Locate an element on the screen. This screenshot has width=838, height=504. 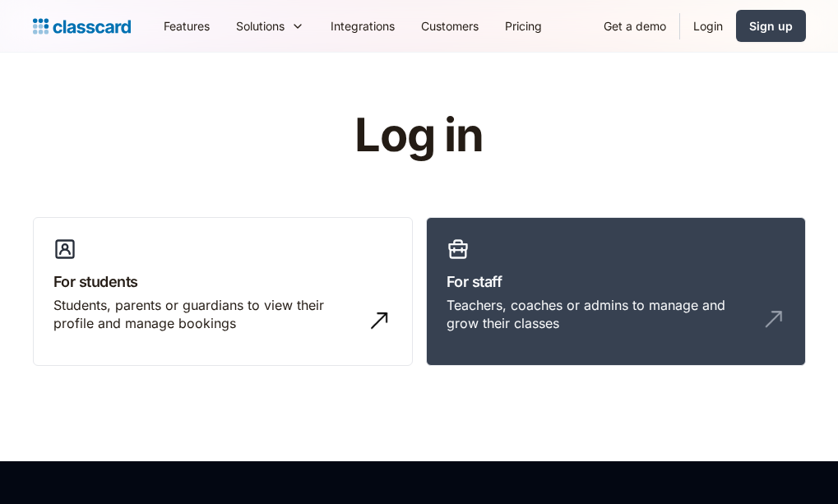
a: Integrations is located at coordinates (363, 25).